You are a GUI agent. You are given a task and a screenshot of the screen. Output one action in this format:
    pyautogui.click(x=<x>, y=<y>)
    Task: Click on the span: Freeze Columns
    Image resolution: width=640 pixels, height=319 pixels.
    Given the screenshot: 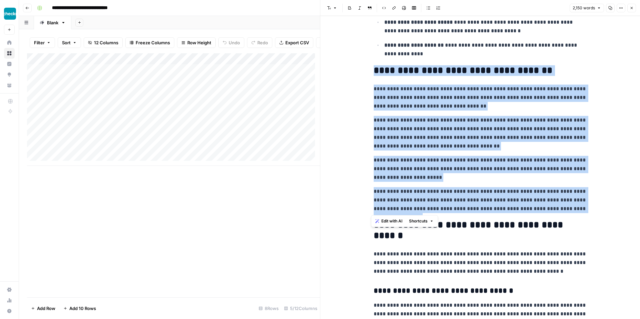 What is the action you would take?
    pyautogui.click(x=153, y=43)
    